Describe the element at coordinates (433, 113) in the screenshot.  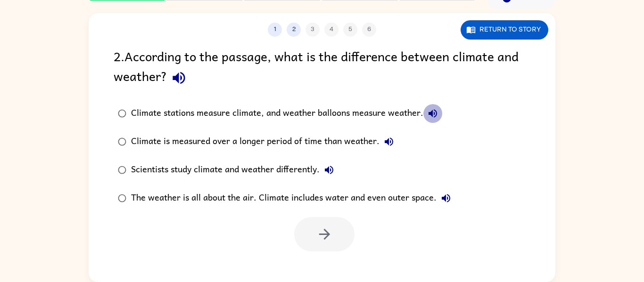
I see `button: Climate stations measure climate, and weather balloons measure weather.` at that location.